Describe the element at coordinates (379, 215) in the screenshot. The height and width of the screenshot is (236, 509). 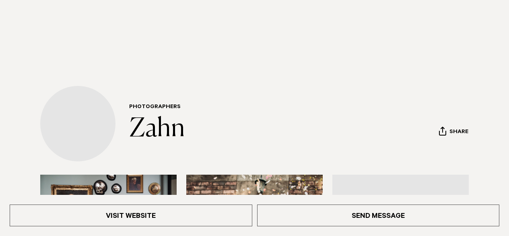
I see `a: Send Message` at that location.